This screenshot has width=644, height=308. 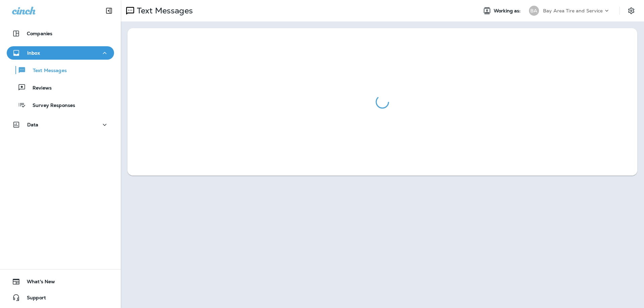 I want to click on p: Data, so click(x=33, y=125).